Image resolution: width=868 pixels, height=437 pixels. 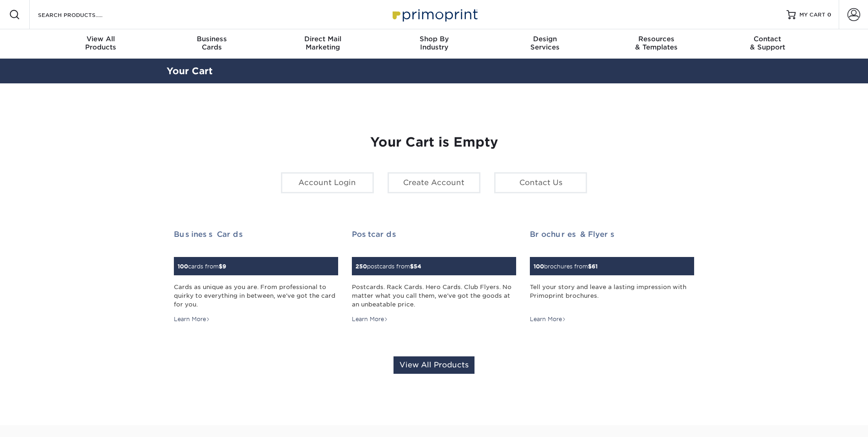 I want to click on a: Resources& Templates, so click(x=656, y=44).